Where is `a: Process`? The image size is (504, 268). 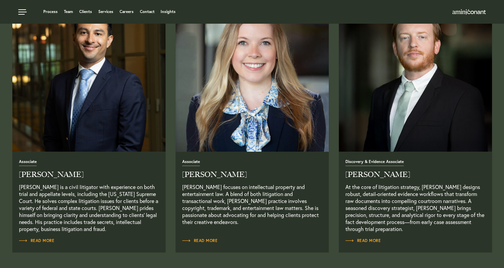 a: Process is located at coordinates (50, 12).